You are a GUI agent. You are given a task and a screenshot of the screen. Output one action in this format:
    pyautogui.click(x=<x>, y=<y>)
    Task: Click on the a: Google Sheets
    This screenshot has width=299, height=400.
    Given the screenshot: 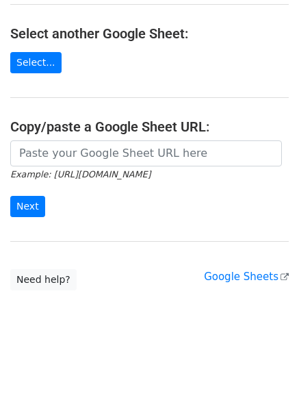 What is the action you would take?
    pyautogui.click(x=246, y=276)
    